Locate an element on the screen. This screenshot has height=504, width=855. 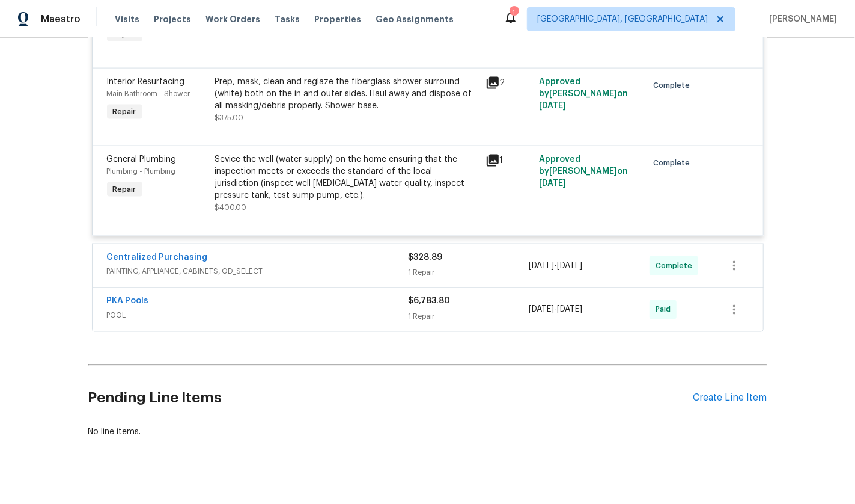
span: Maestro is located at coordinates (61, 19).